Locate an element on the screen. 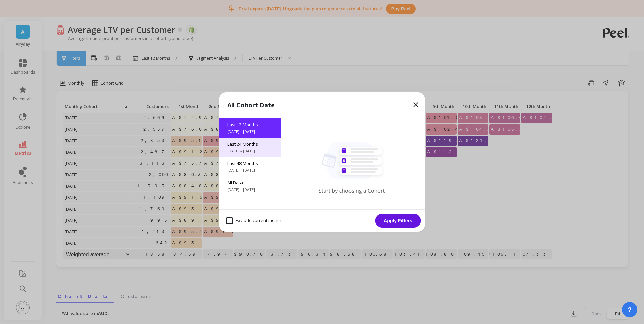 The image size is (644, 324). button: Apply Filters is located at coordinates (398, 221).